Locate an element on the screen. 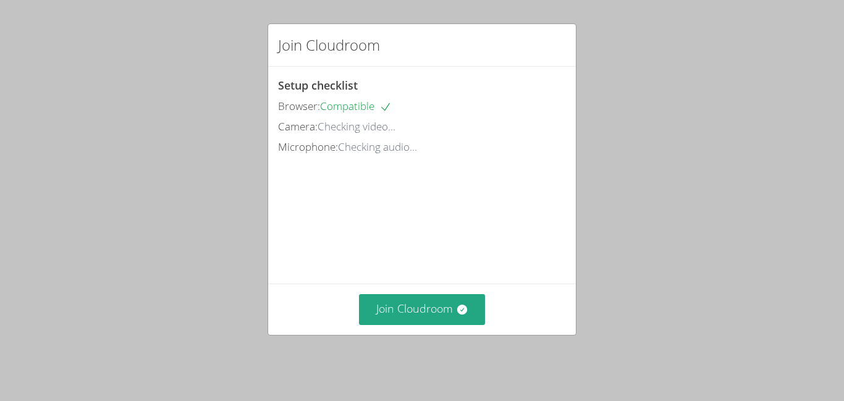 This screenshot has height=401, width=844. span: Checking video... is located at coordinates (356, 126).